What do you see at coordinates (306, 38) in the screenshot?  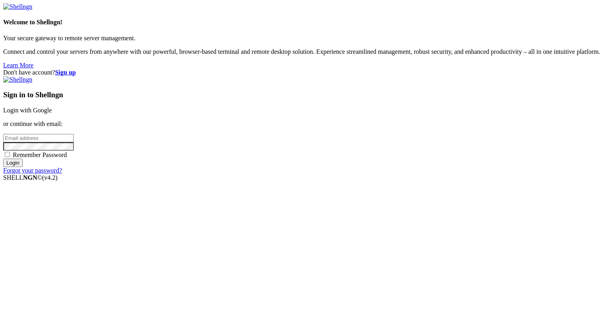 I see `p: Your secure gateway to remote server management.` at bounding box center [306, 38].